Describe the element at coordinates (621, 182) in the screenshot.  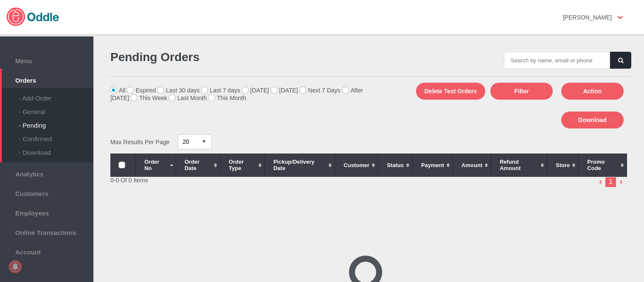
I see `img: right-arrow.png` at that location.